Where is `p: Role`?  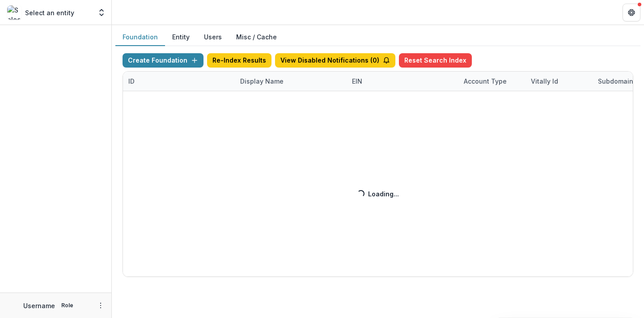 p: Role is located at coordinates (67, 305).